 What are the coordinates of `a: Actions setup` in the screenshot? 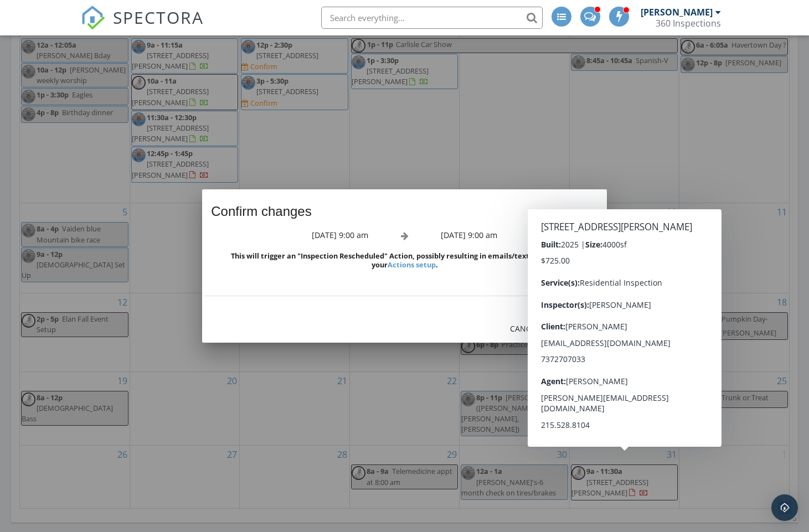 It's located at (411, 264).